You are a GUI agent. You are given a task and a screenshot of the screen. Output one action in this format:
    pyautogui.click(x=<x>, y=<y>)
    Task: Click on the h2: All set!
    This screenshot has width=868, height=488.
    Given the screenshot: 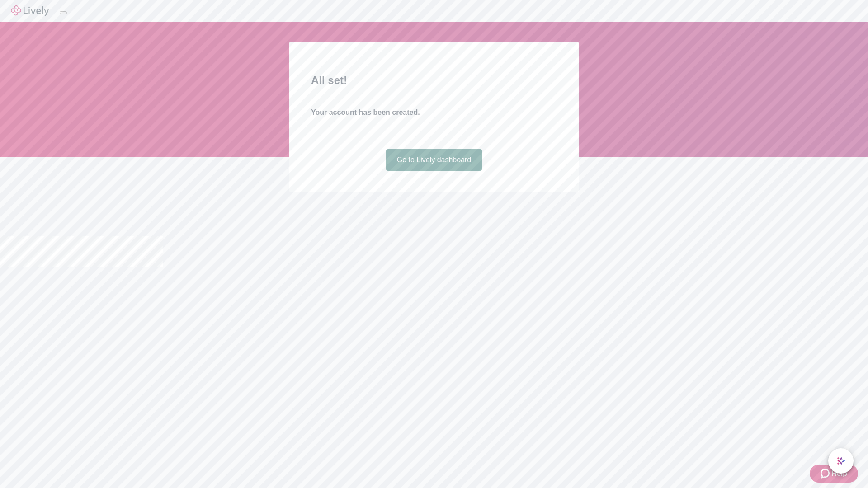 What is the action you would take?
    pyautogui.click(x=434, y=80)
    